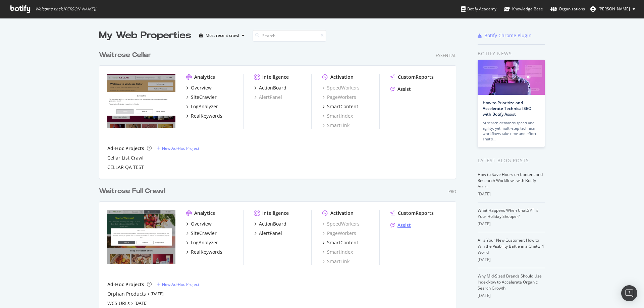 The height and width of the screenshot is (308, 644). I want to click on a: Waitrose Full Crawl, so click(134, 191).